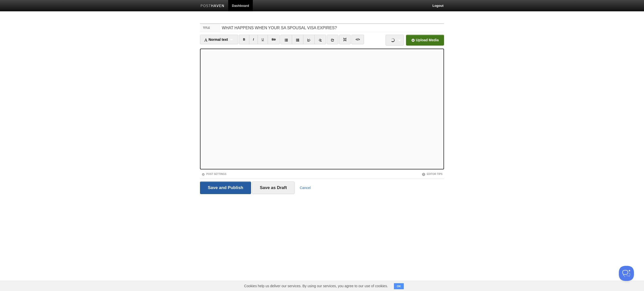 The width and height of the screenshot is (644, 291). I want to click on a: Editor Tips, so click(432, 174).